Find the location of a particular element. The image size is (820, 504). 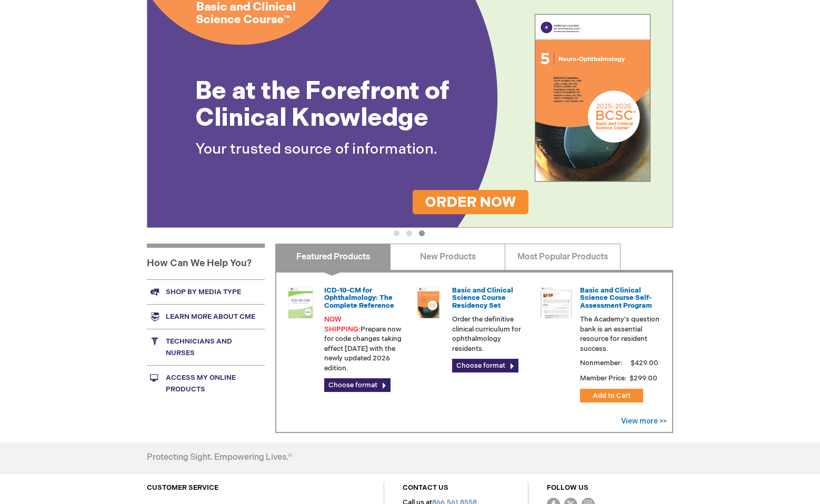

a: View more >> is located at coordinates (644, 421).